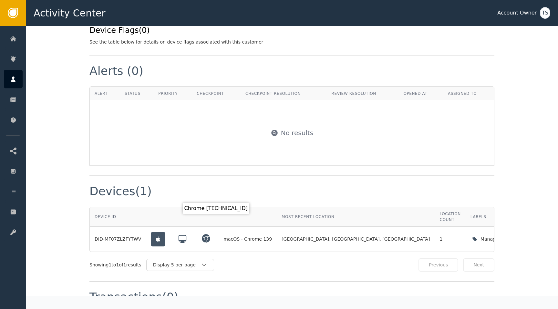  I want to click on button: Display 5 per page, so click(180, 265).